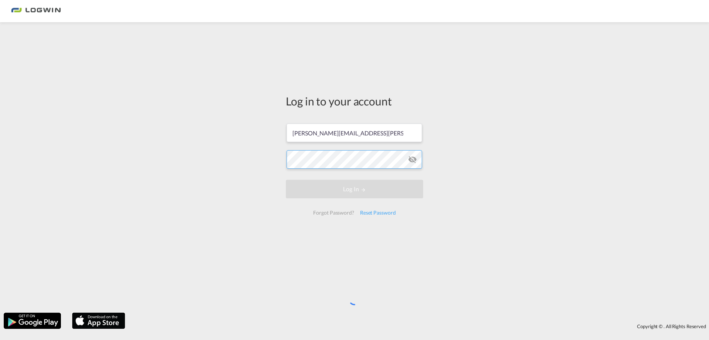 The height and width of the screenshot is (340, 709). What do you see at coordinates (32, 320) in the screenshot?
I see `img: google.png` at bounding box center [32, 320].